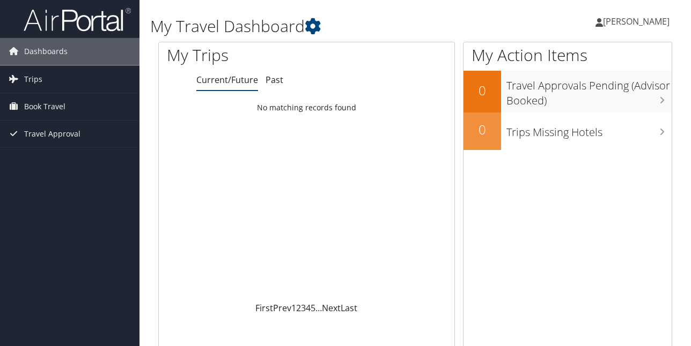 The width and height of the screenshot is (691, 346). I want to click on h1: My Action Items, so click(567, 55).